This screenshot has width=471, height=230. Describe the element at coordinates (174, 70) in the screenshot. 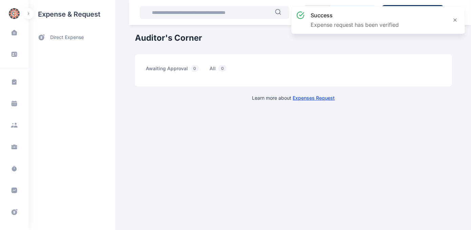

I see `span: awaiting approval` at that location.